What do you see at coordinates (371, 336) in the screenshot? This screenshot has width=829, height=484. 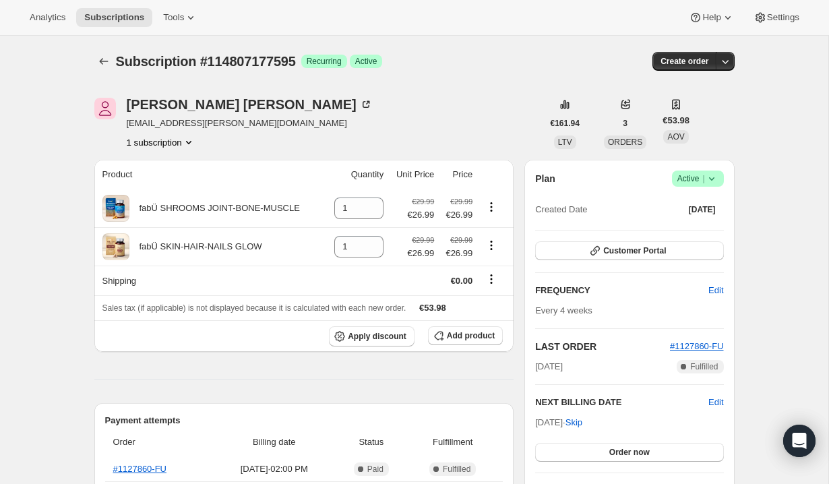 I see `button: Apply discount` at bounding box center [371, 336].